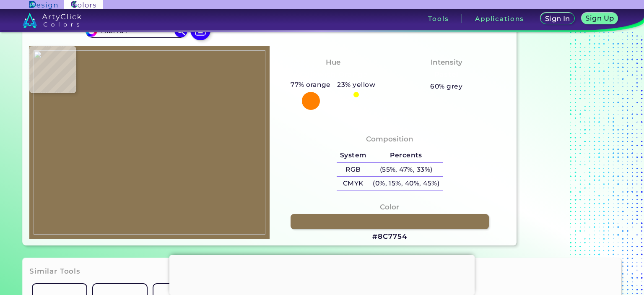  I want to click on img: ArtyClick Design logo, so click(43, 5).